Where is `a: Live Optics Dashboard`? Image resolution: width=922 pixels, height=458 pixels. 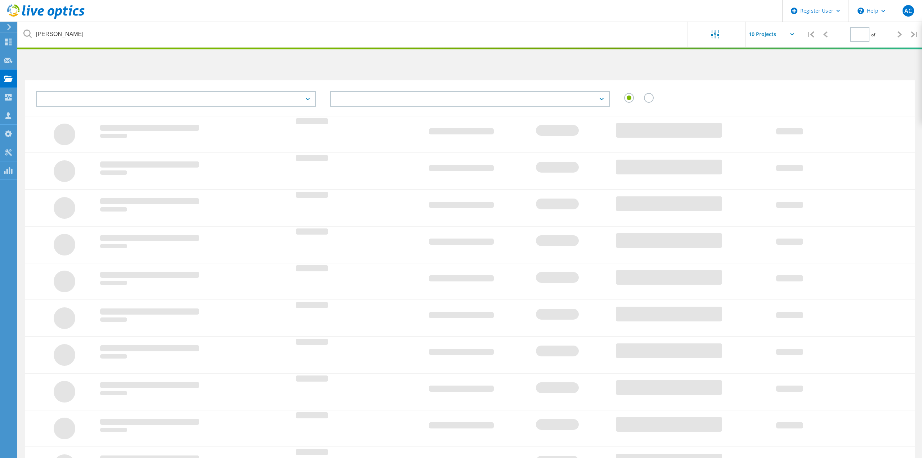 a: Live Optics Dashboard is located at coordinates (46, 18).